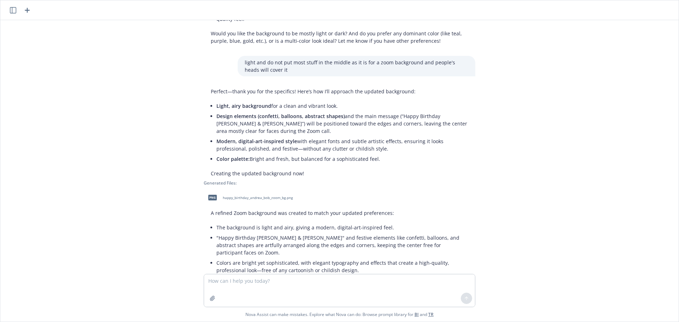  I want to click on span: Design elements (confetti, balloons, abstract shapes), so click(281, 116).